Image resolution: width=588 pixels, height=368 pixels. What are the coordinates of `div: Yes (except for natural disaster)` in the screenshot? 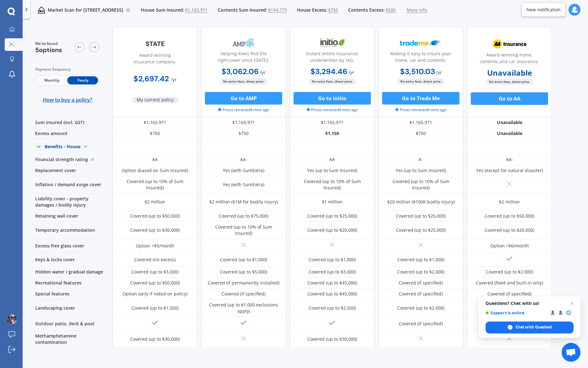 It's located at (509, 171).